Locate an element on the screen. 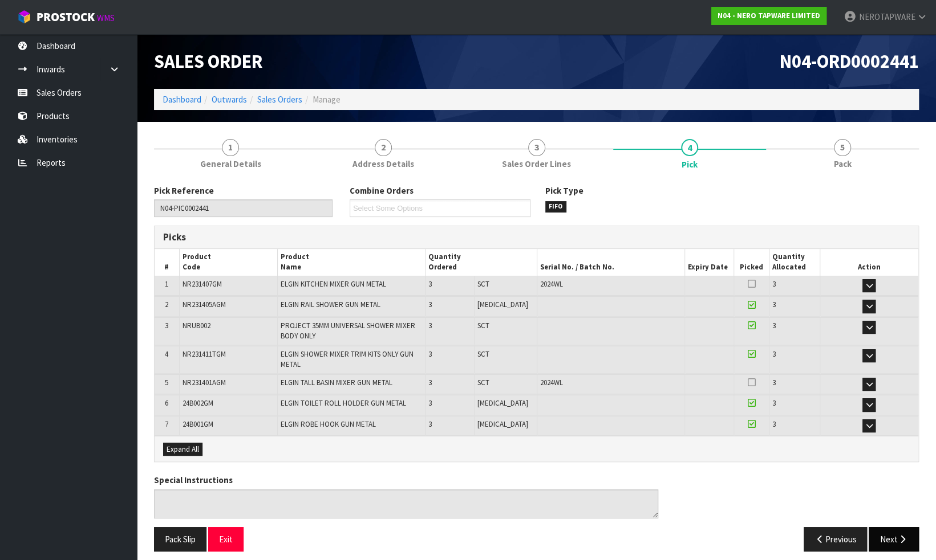  label: Combine Orders is located at coordinates (382, 191).